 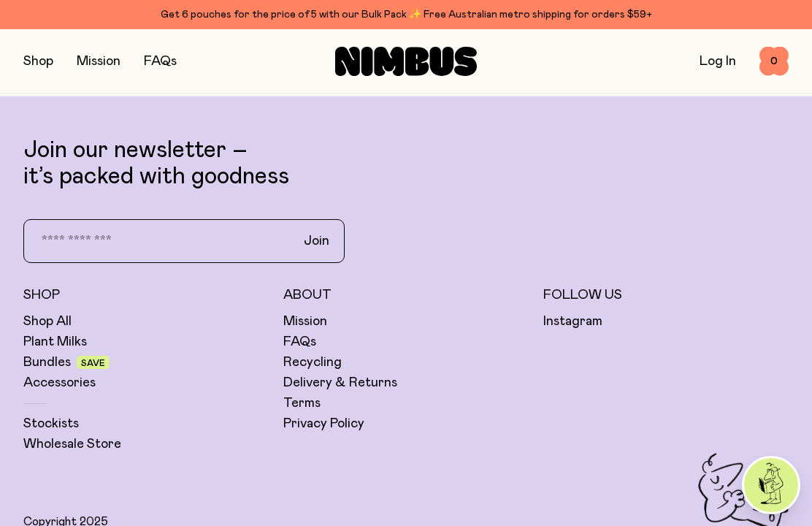 What do you see at coordinates (59, 383) in the screenshot?
I see `a: Accessories` at bounding box center [59, 383].